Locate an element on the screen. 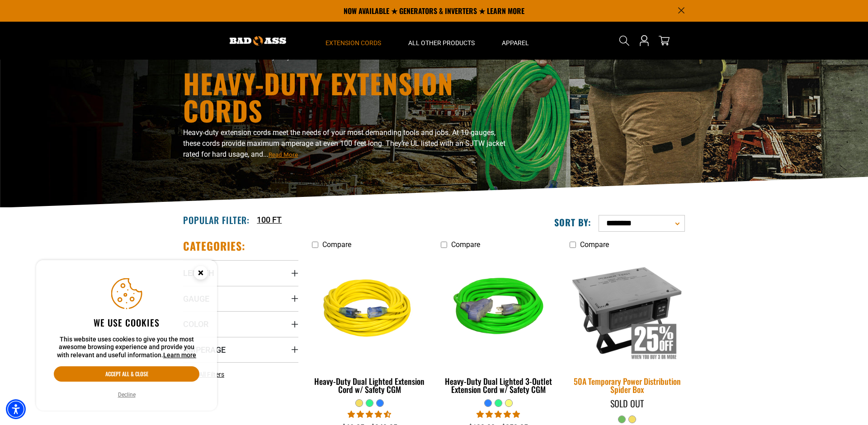 Image resolution: width=868 pixels, height=425 pixels. span: Extension Cords is located at coordinates (353, 43).